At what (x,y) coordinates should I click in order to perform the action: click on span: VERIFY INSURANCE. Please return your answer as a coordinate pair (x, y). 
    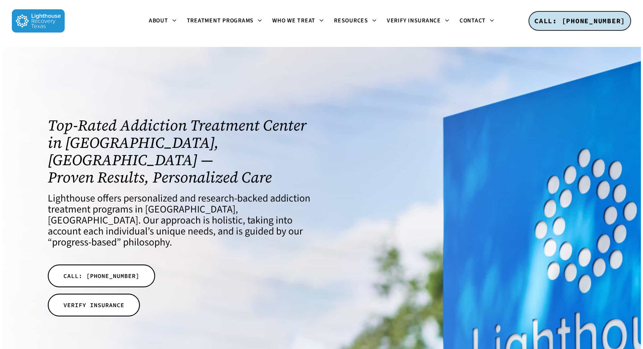
    Looking at the image, I should click on (94, 305).